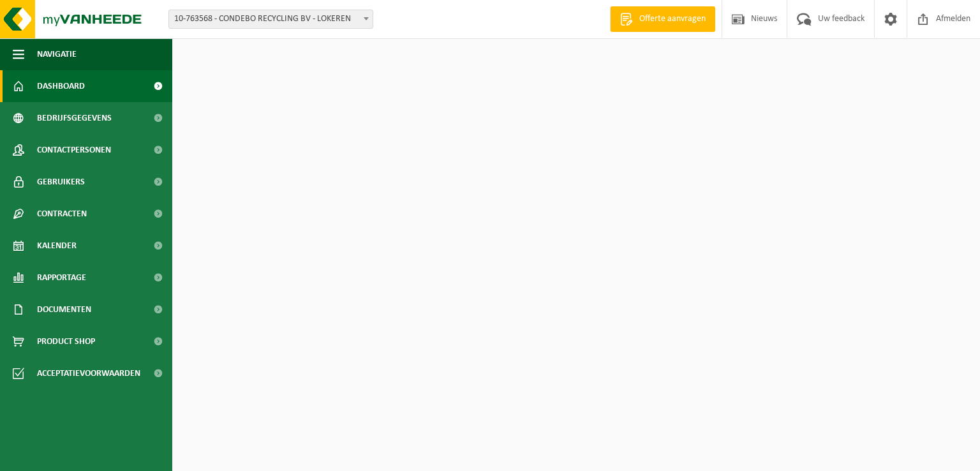  I want to click on span: Product Shop, so click(66, 341).